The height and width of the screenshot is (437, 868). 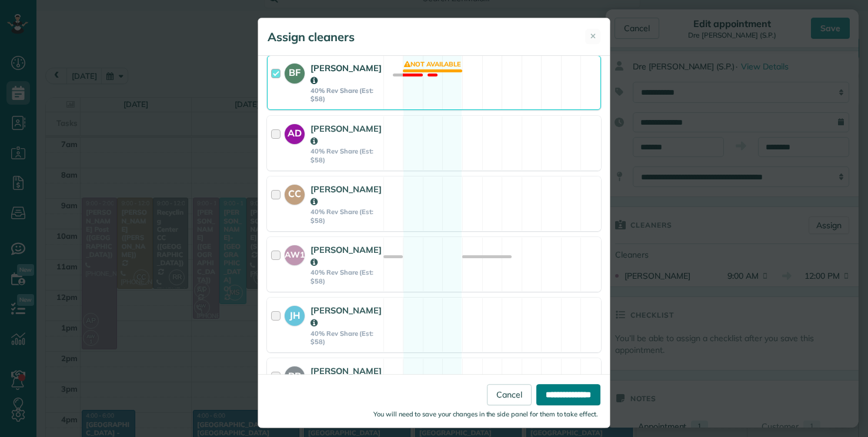 What do you see at coordinates (294, 374) in the screenshot?
I see `strong: RR` at bounding box center [294, 374].